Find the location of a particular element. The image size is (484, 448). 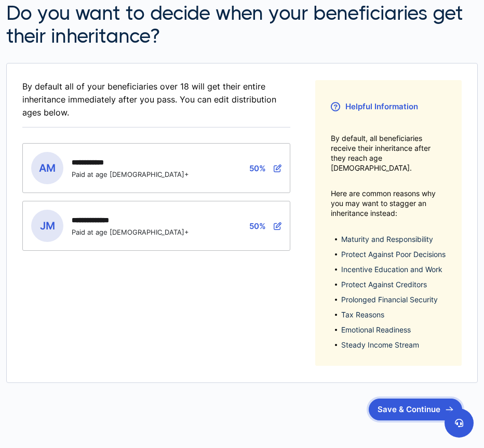

span: AM is located at coordinates (47, 168).